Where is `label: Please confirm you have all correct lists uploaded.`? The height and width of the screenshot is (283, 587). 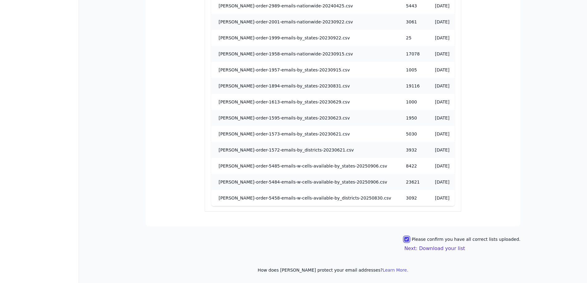
label: Please confirm you have all correct lists uploaded. is located at coordinates (466, 240).